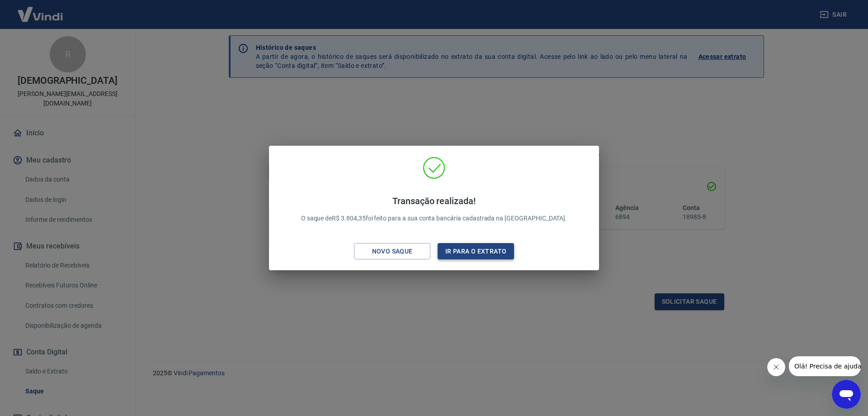 The image size is (868, 416). What do you see at coordinates (475, 251) in the screenshot?
I see `button: Ir para o extrato` at bounding box center [475, 251].